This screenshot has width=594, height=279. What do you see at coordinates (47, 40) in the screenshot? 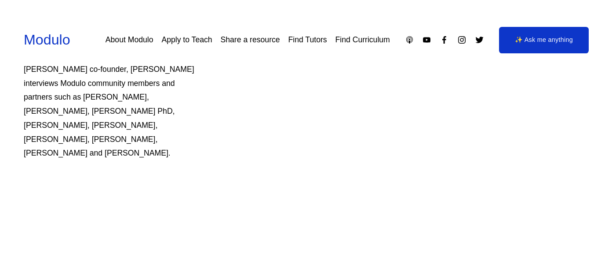
I see `a: Modulo` at bounding box center [47, 40].